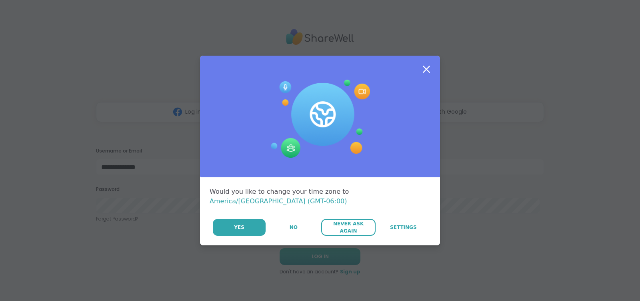  Describe the element at coordinates (320, 196) in the screenshot. I see `div: Would you like to change your time zone to` at that location.